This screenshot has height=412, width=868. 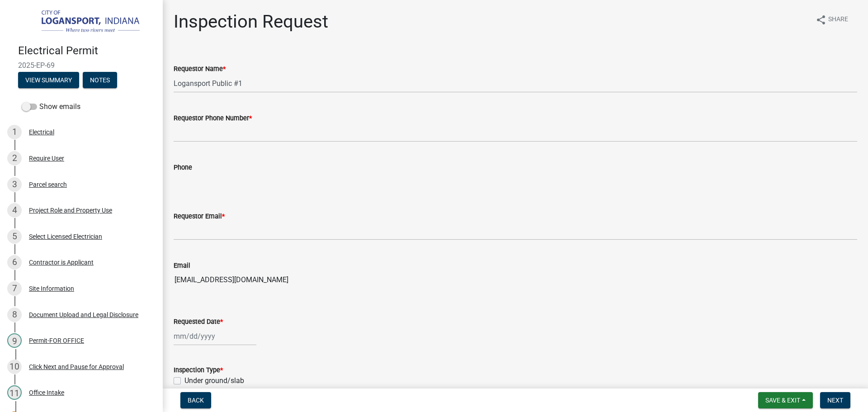 What do you see at coordinates (199, 69) in the screenshot?
I see `label: Requestor Name` at bounding box center [199, 69].